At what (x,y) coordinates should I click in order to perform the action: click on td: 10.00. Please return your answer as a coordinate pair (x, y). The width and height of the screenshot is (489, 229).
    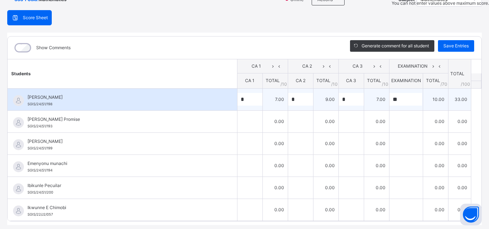
    Looking at the image, I should click on (435, 99).